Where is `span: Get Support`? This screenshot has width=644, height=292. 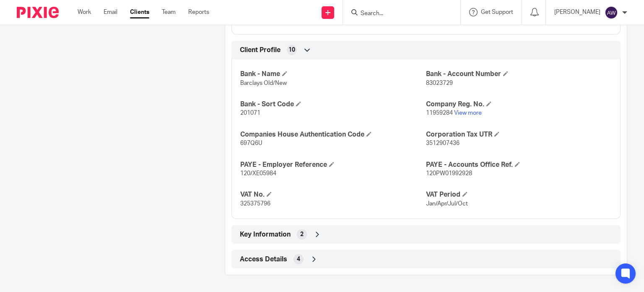
span: Get Support is located at coordinates (497, 12).